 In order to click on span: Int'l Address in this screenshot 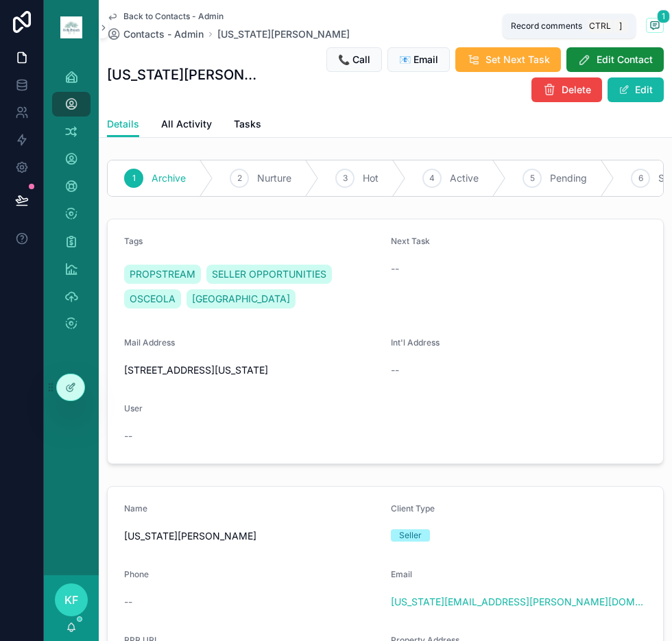, I will do `click(415, 342)`.